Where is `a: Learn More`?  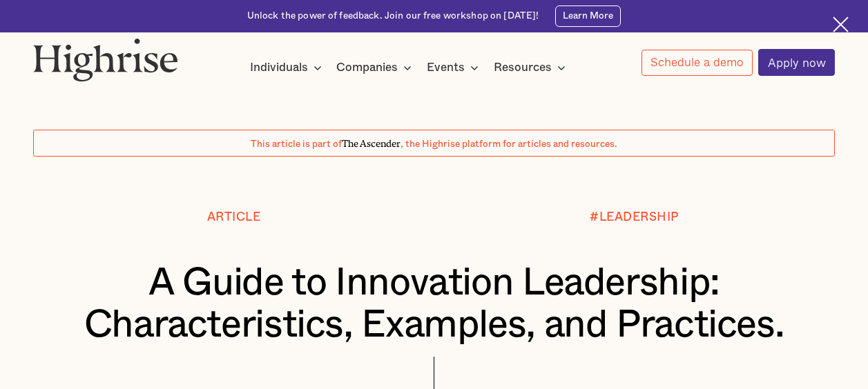
a: Learn More is located at coordinates (588, 16).